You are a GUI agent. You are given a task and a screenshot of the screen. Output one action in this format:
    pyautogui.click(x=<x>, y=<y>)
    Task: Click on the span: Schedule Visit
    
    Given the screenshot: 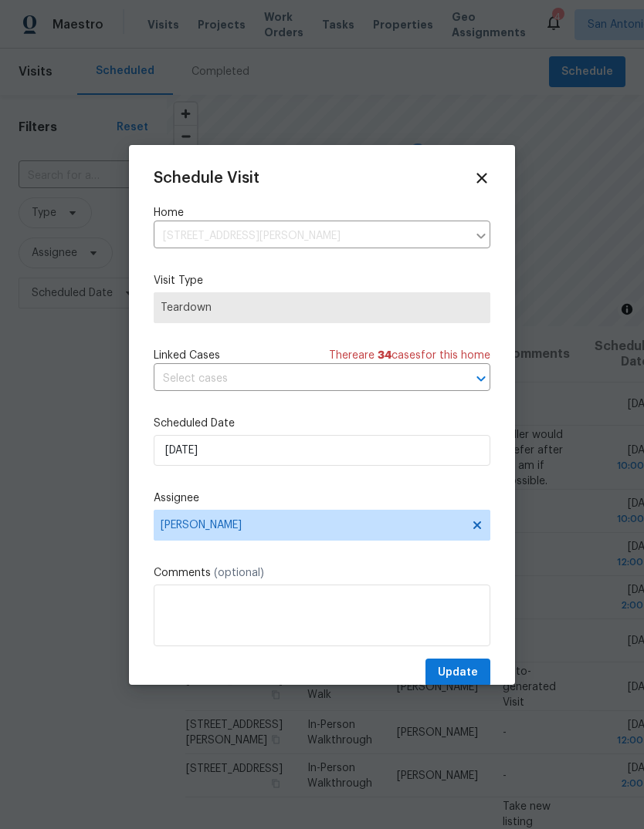 What is the action you would take?
    pyautogui.click(x=206, y=178)
    